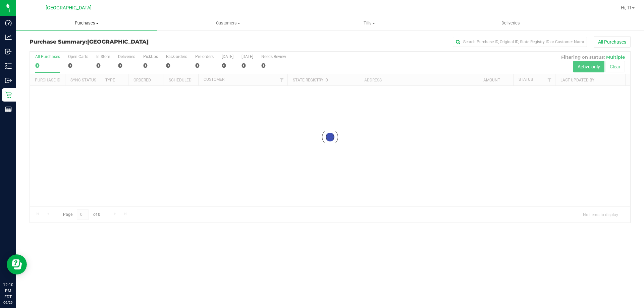 The height and width of the screenshot is (308, 644). I want to click on inline-svg: Dashboard, so click(8, 23).